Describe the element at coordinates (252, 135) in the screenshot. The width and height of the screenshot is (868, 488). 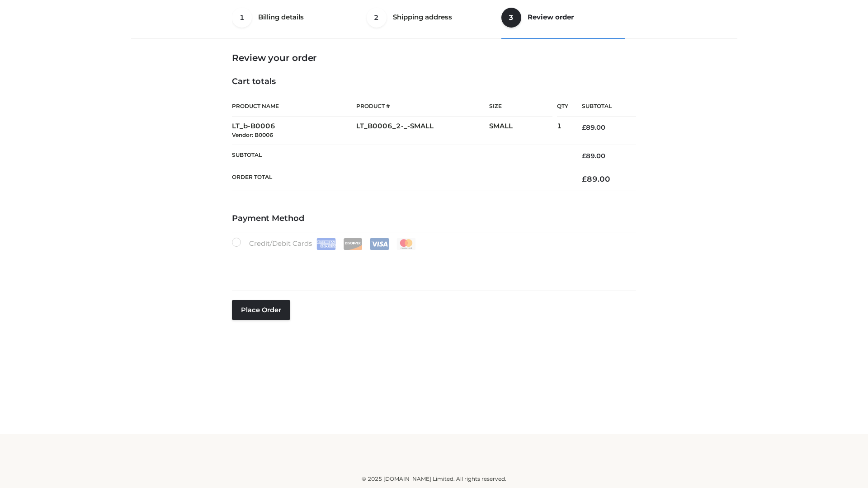
I see `small: Vendor: B0006` at that location.